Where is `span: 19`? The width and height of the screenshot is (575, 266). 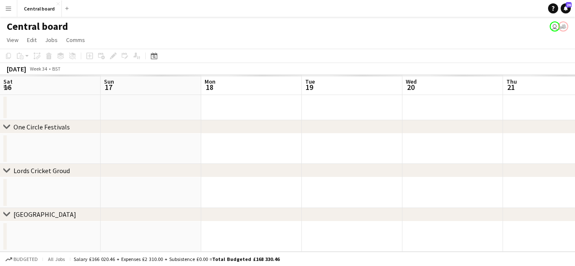 span: 19 is located at coordinates (309, 87).